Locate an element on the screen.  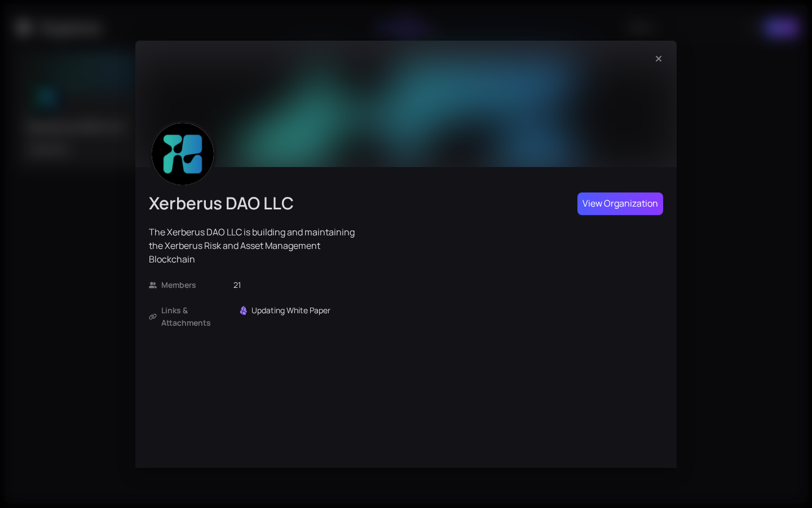
span: View Organization is located at coordinates (620, 204).